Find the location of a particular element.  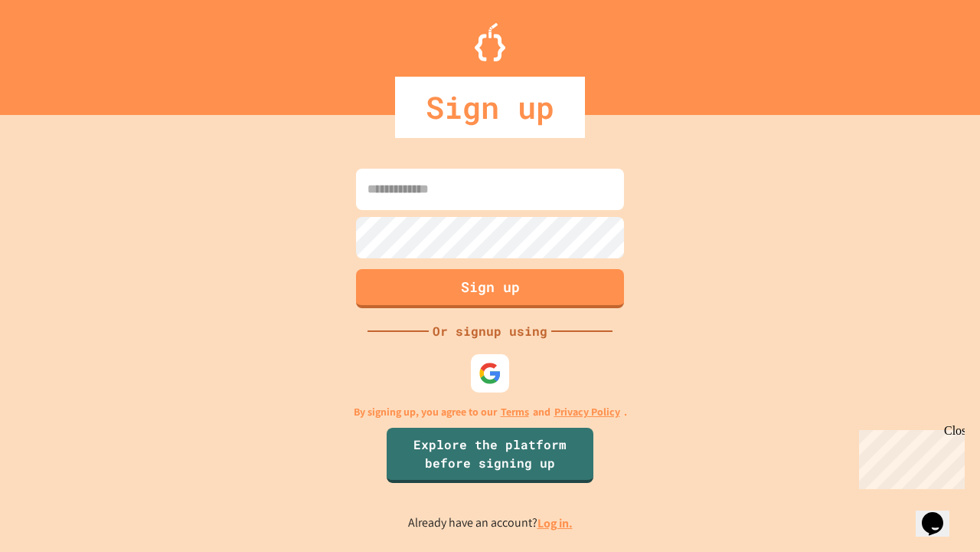

div: Chat with us now!Close is located at coordinates (56, 51).